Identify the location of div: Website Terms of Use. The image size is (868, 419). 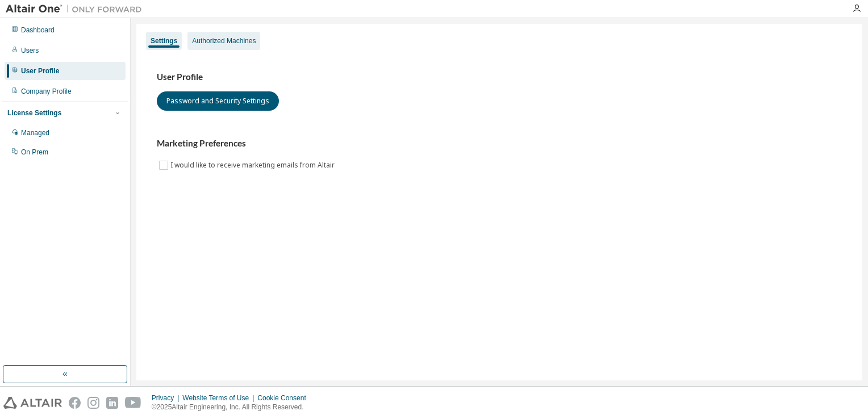
(220, 398).